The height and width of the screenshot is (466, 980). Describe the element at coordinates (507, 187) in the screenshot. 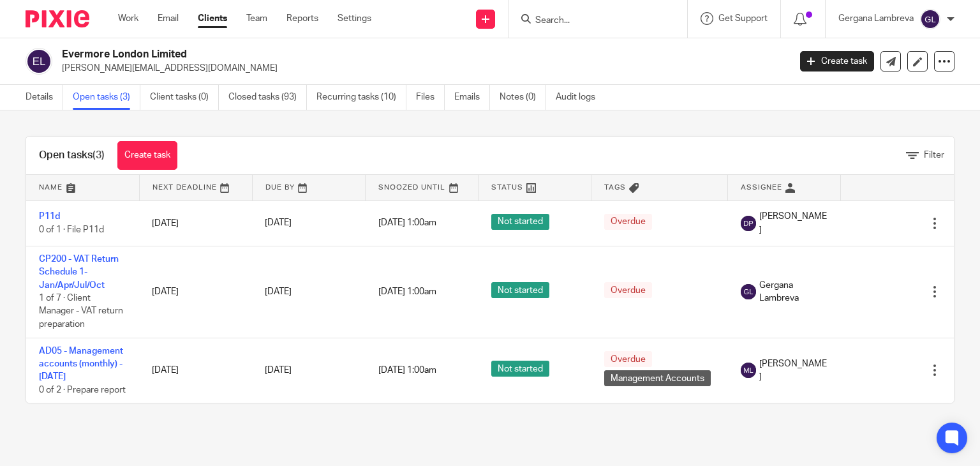

I see `span: Status` at that location.